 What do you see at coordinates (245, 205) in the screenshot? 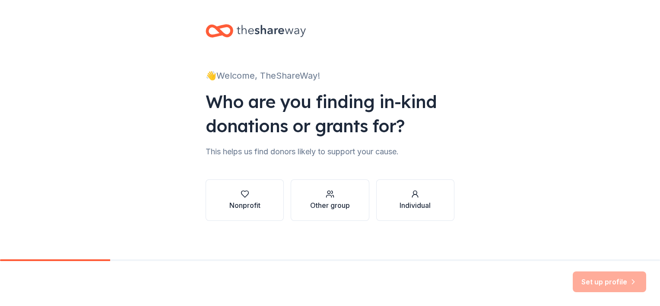
I see `div: Nonprofit` at bounding box center [245, 205].